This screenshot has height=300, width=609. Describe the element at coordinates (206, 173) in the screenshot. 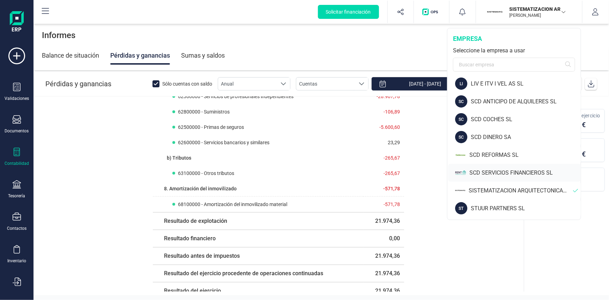

I see `span: 63100000 - Otros tributos` at that location.